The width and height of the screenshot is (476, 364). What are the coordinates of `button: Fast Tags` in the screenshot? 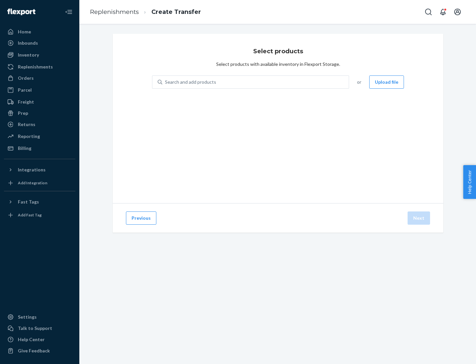 It's located at (40, 202).